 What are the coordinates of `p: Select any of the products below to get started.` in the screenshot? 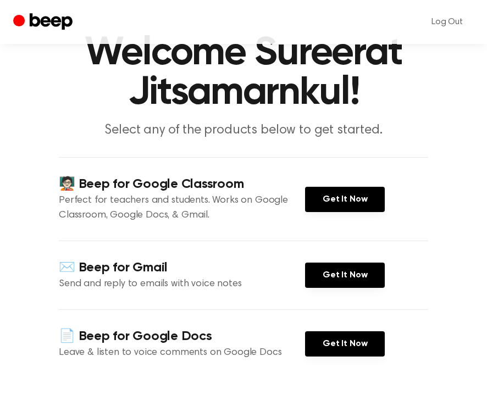 It's located at (243, 130).